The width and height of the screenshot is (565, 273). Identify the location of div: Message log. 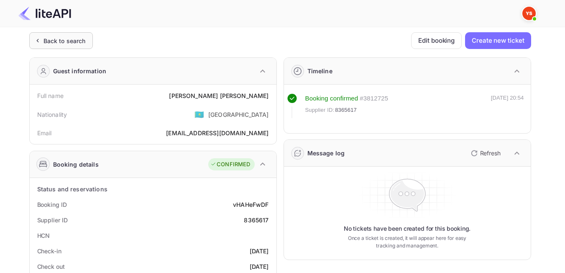
(326, 153).